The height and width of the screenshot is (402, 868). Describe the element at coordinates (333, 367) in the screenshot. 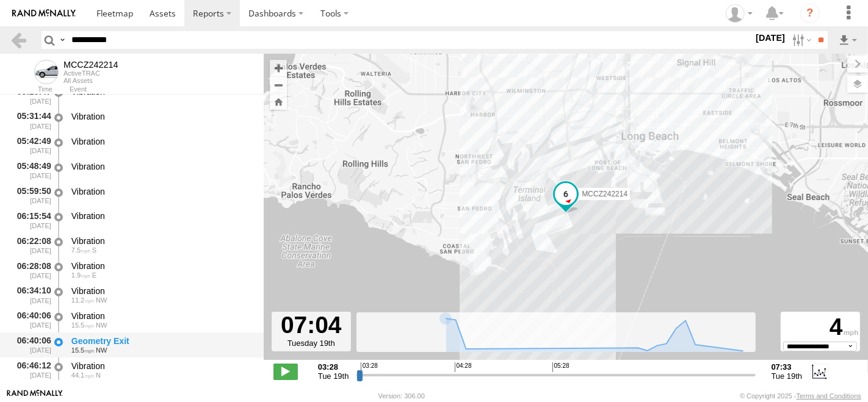

I see `strong: 03:28` at that location.